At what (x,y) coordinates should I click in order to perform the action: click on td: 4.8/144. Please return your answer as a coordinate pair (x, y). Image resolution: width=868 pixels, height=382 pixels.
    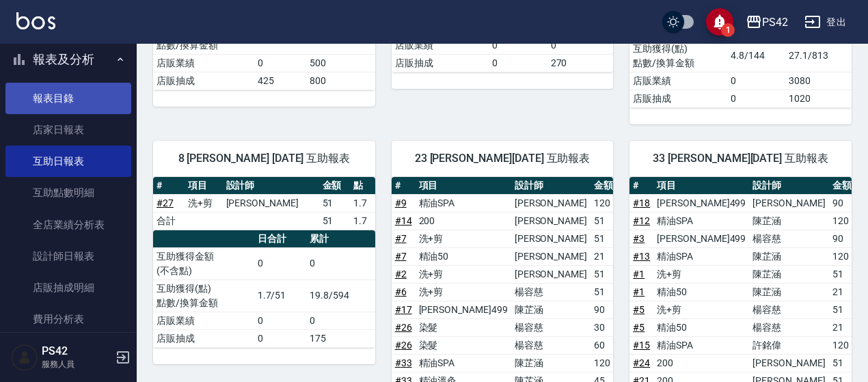
    Looking at the image, I should click on (756, 55).